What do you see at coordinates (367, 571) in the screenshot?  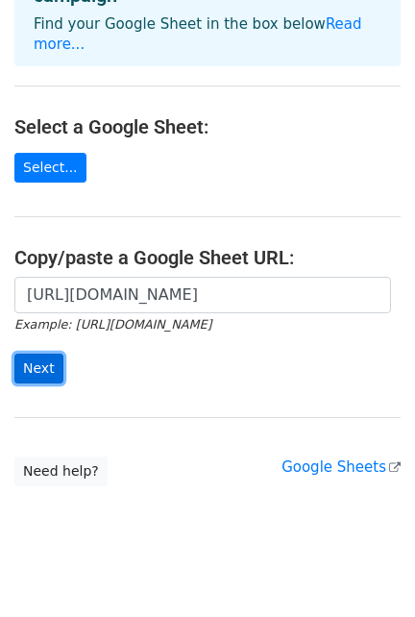 I see `div: Chat Widget` at bounding box center [367, 571].